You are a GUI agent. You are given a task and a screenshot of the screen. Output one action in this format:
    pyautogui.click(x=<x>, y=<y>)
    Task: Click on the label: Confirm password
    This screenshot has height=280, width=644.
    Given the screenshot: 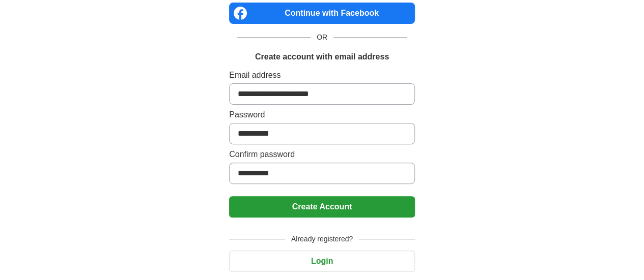 What is the action you would take?
    pyautogui.click(x=322, y=155)
    